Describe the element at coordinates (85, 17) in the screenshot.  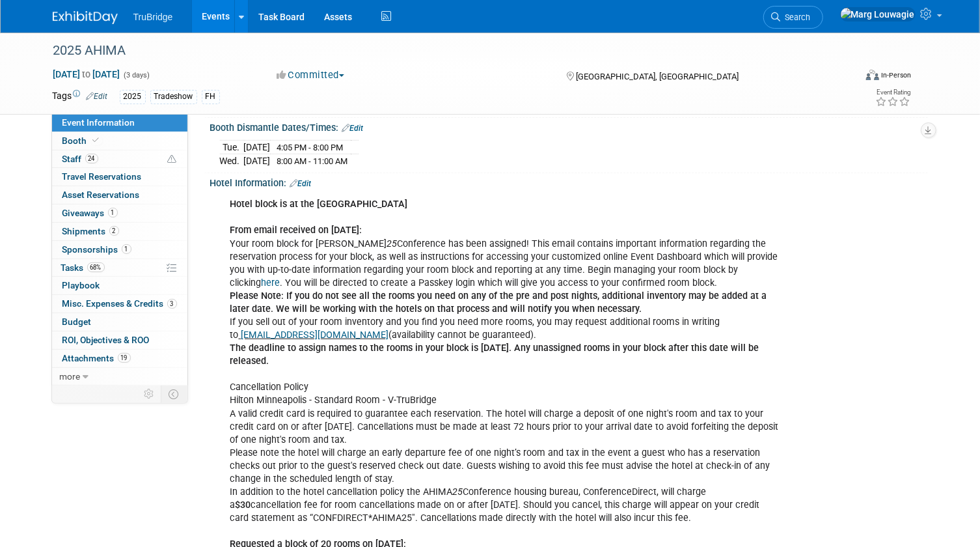
I see `img: ExhibitDay` at that location.